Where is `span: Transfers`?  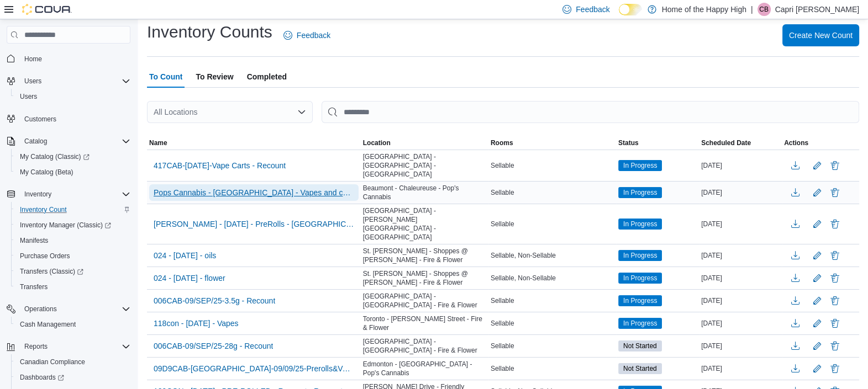 span: Transfers is located at coordinates (34, 287).